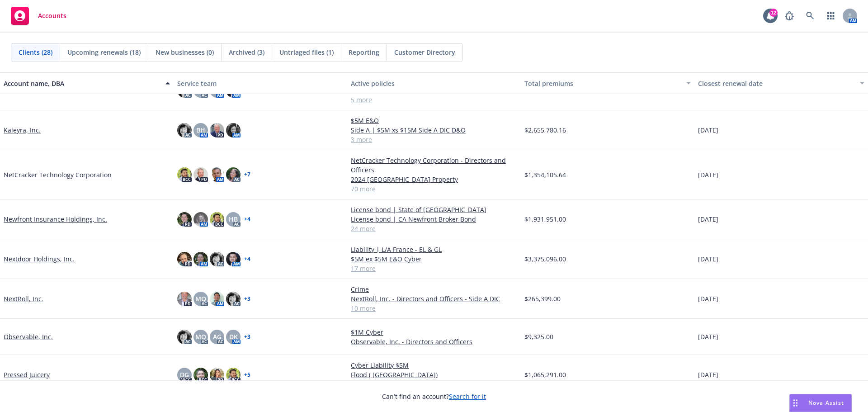 Image resolution: width=868 pixels, height=412 pixels. I want to click on span: Reporting, so click(364, 52).